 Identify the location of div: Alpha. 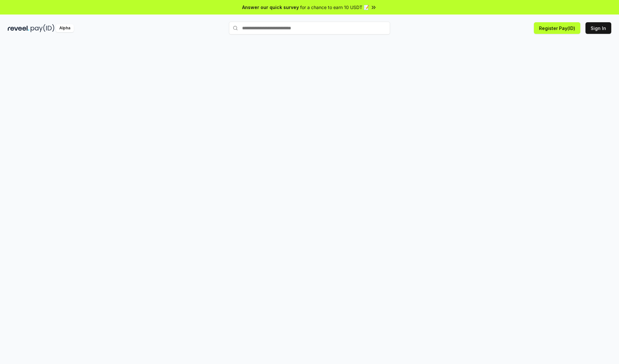
(65, 28).